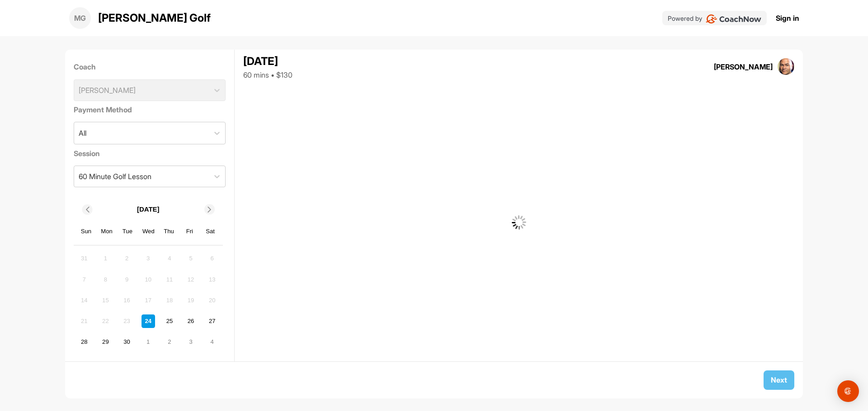  What do you see at coordinates (212, 321) in the screenshot?
I see `div: Choose Saturday, September 27th, 2025` at bounding box center [212, 321].